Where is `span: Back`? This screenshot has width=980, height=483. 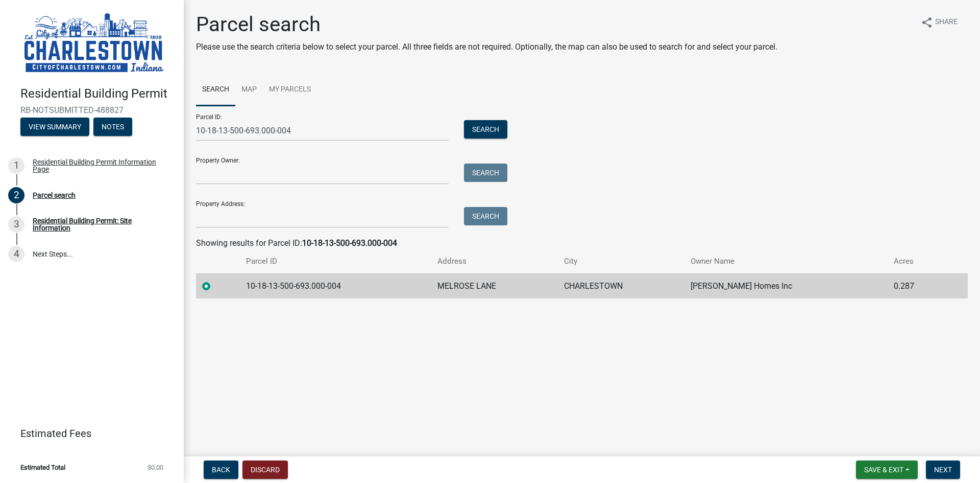
span: Back is located at coordinates (221, 470).